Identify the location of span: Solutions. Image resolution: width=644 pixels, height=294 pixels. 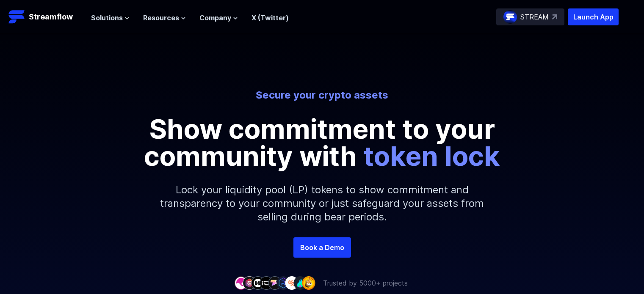
(107, 18).